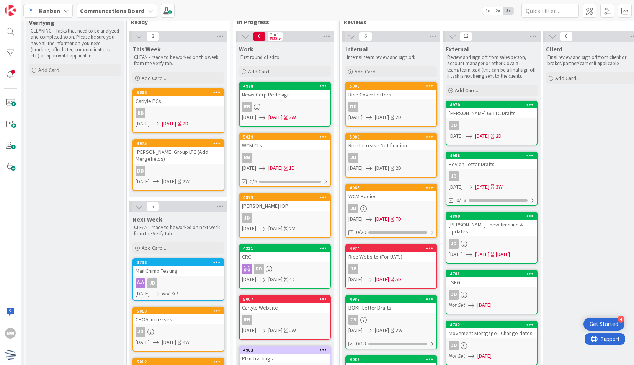 The width and height of the screenshot is (634, 365). Describe the element at coordinates (393, 188) in the screenshot. I see `div: 4965` at that location.